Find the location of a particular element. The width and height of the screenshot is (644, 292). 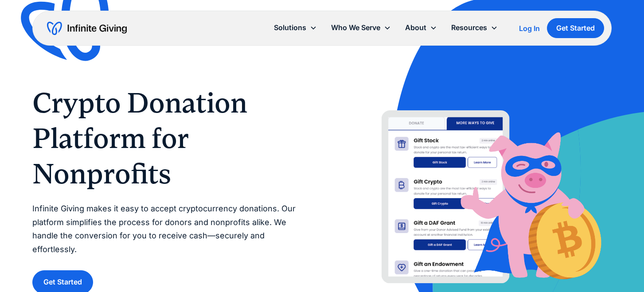

a: home is located at coordinates (87, 29).